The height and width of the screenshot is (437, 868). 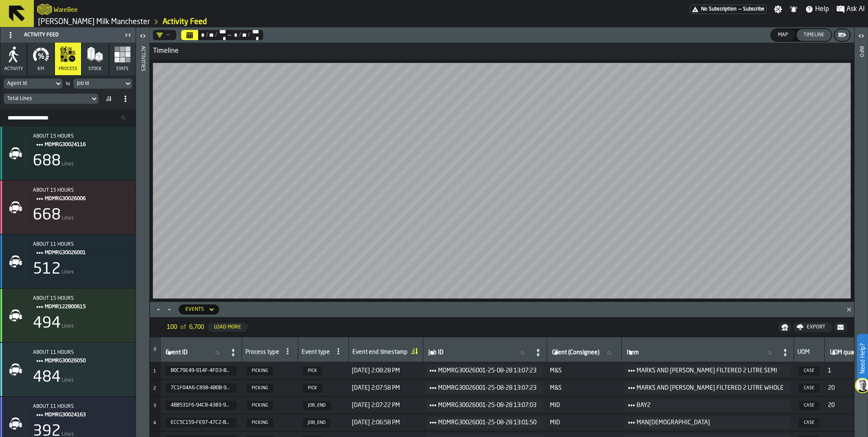 What do you see at coordinates (47, 378) in the screenshot?
I see `div: 484` at bounding box center [47, 378].